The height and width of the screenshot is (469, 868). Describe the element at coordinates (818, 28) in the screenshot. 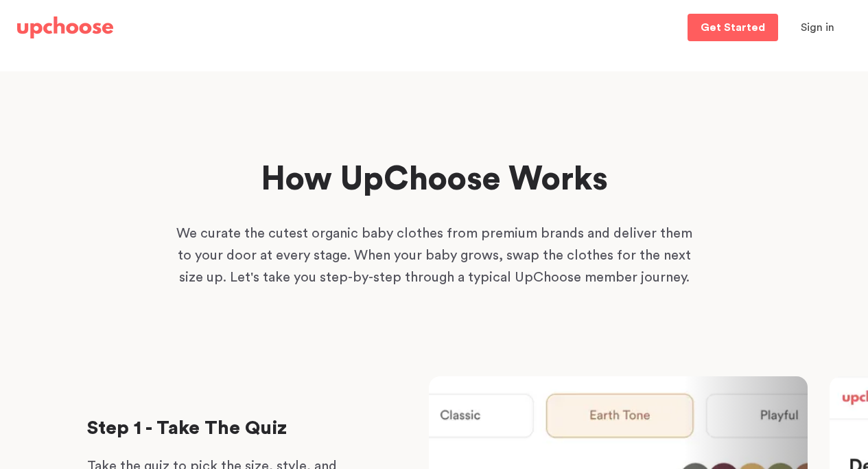

I see `button: Sign in` at that location.